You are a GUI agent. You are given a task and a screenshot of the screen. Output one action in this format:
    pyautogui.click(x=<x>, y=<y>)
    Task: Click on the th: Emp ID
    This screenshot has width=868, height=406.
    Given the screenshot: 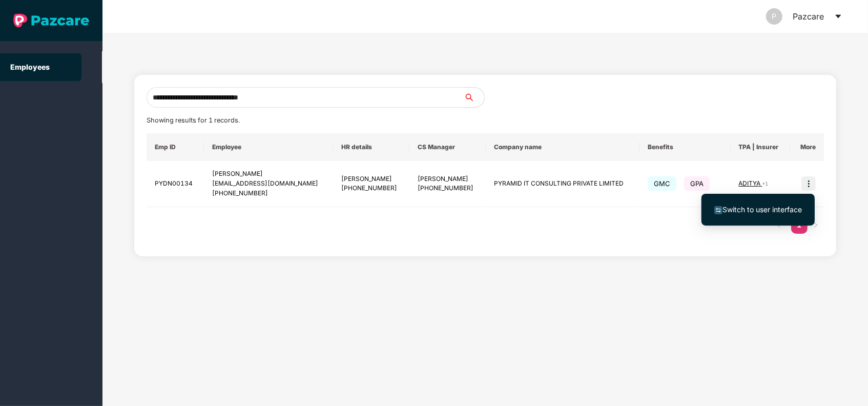 What is the action you would take?
    pyautogui.click(x=175, y=147)
    